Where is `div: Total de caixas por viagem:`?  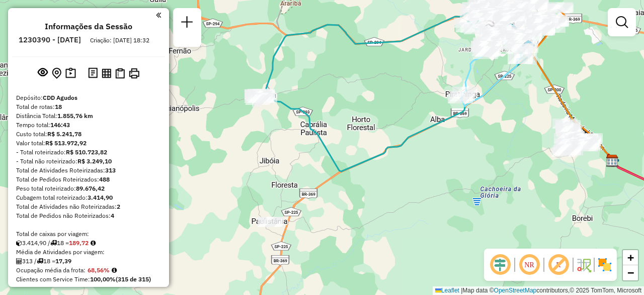
div: Total de caixas por viagem: is located at coordinates (88, 234).